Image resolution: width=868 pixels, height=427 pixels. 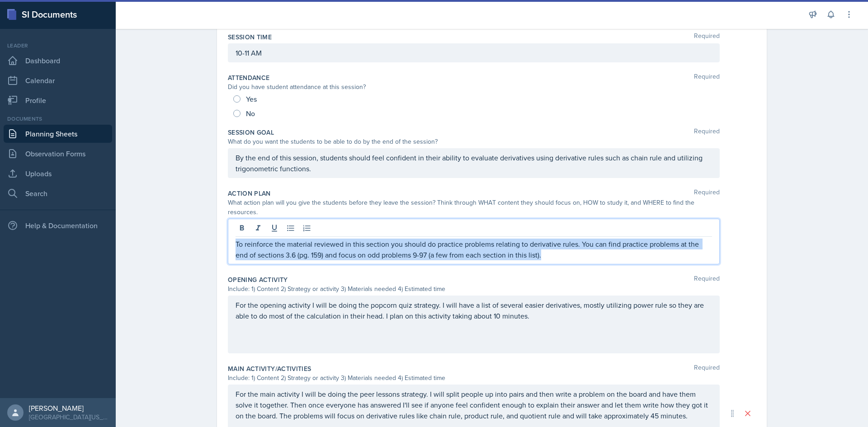 I want to click on a: Calendar, so click(x=58, y=80).